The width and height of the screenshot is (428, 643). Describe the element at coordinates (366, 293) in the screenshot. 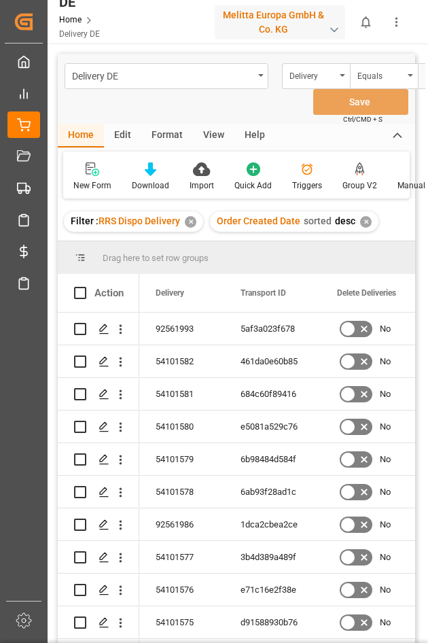

I see `span: Delete Deliveries` at that location.